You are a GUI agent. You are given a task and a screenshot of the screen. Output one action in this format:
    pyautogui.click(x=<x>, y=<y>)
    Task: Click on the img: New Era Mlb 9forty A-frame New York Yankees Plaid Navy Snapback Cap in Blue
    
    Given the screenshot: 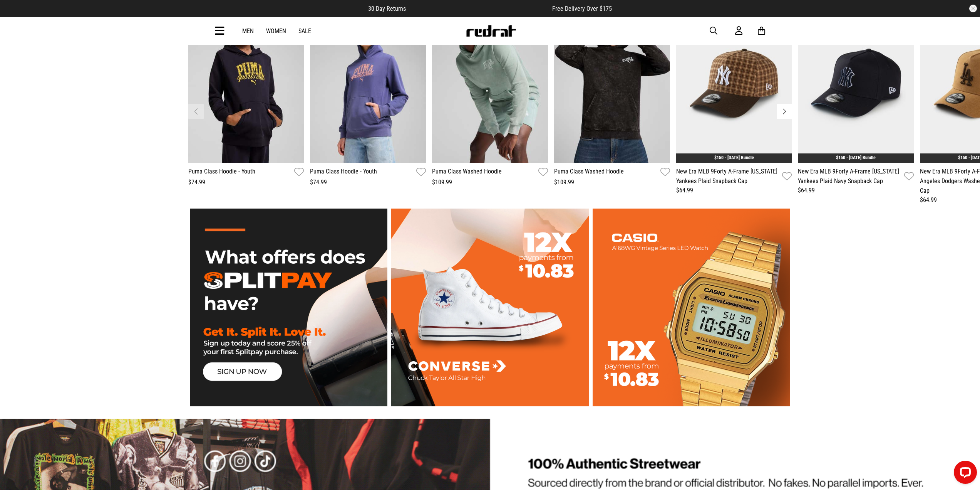 What is the action you would take?
    pyautogui.click(x=855, y=83)
    